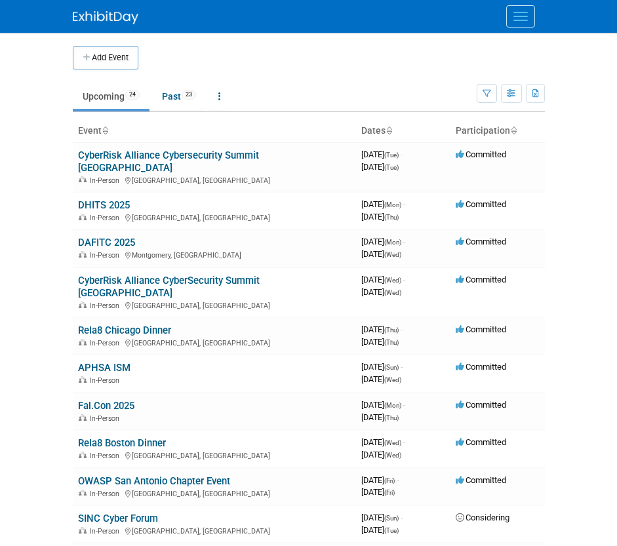  Describe the element at coordinates (104, 368) in the screenshot. I see `a: APHSA ISM` at that location.